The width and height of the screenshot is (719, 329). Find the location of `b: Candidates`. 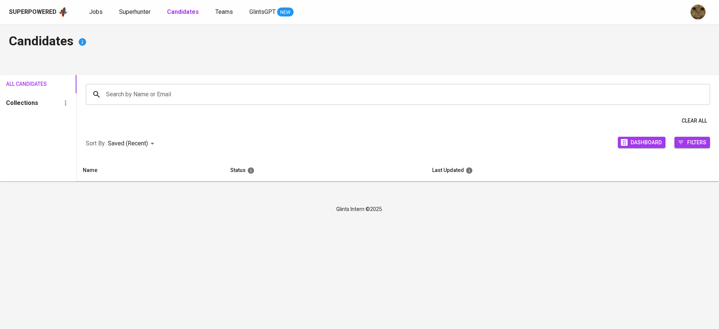

b: Candidates is located at coordinates (183, 12).